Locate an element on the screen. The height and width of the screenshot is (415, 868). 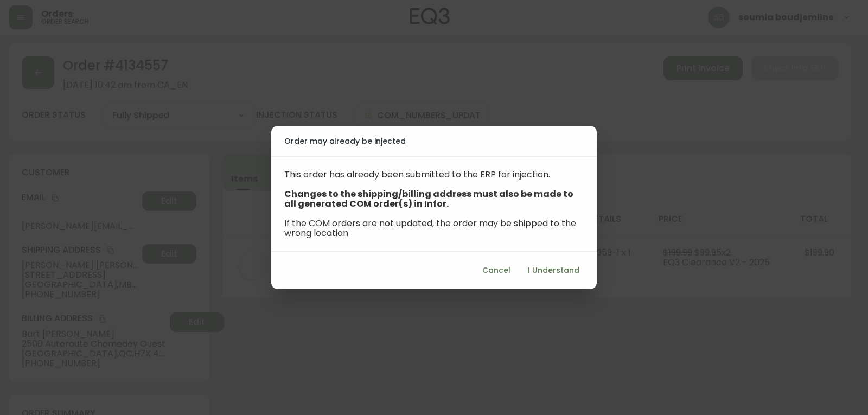
b: Changes to the shipping/billing address must also be made to all generated COM order(s) in Infor. is located at coordinates (429, 198).